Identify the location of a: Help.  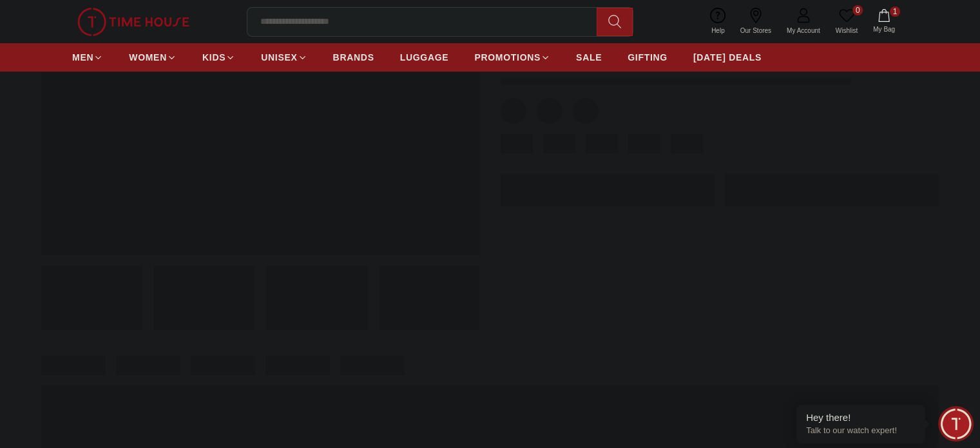
(717, 21).